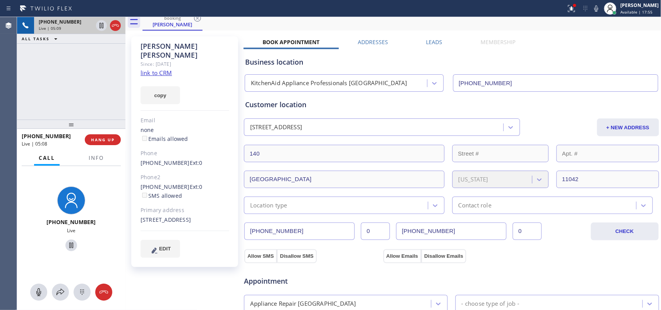 The width and height of the screenshot is (661, 310). What do you see at coordinates (291, 42) in the screenshot?
I see `label: Book Appointment` at bounding box center [291, 42].